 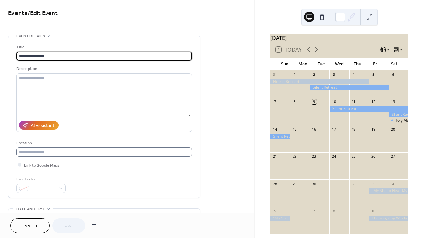 I want to click on div: 21, so click(x=275, y=157).